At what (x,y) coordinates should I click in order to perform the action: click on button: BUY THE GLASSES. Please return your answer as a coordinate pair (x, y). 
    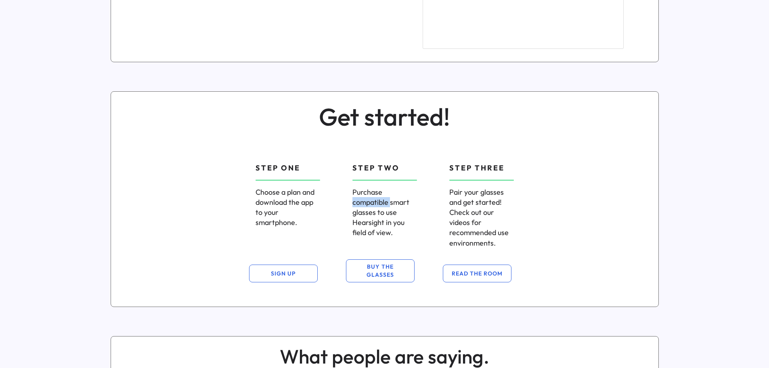
    Looking at the image, I should click on (380, 271).